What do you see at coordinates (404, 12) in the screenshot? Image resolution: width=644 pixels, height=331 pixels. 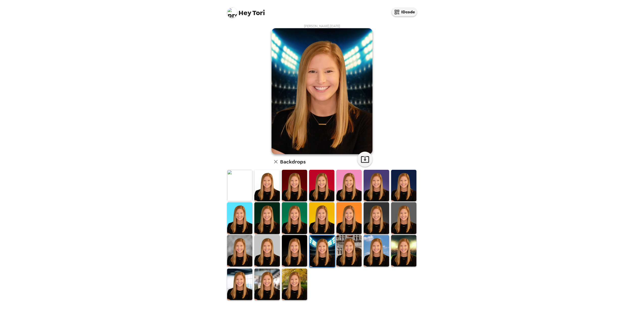 I see `button: IDcode` at bounding box center [404, 12].